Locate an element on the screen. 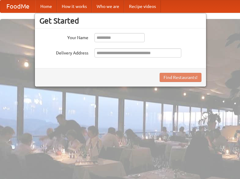 The image size is (240, 179). a: Who we are is located at coordinates (108, 6).